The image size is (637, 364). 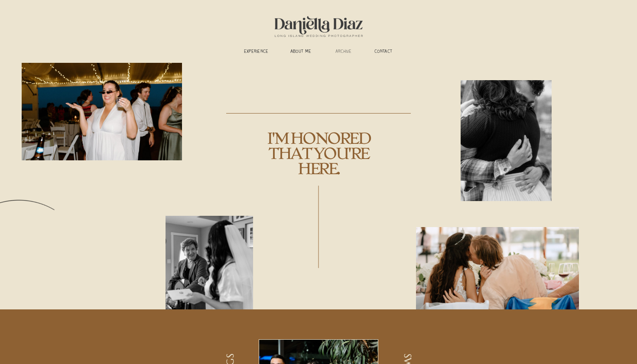 What do you see at coordinates (318, 158) in the screenshot?
I see `h2: i'm honored that you're here.` at bounding box center [318, 158].